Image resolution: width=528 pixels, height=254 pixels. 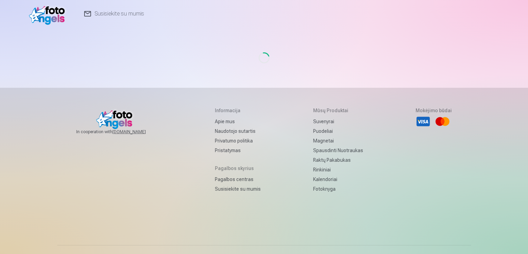 I want to click on h5: Mūsų produktai, so click(x=338, y=111).